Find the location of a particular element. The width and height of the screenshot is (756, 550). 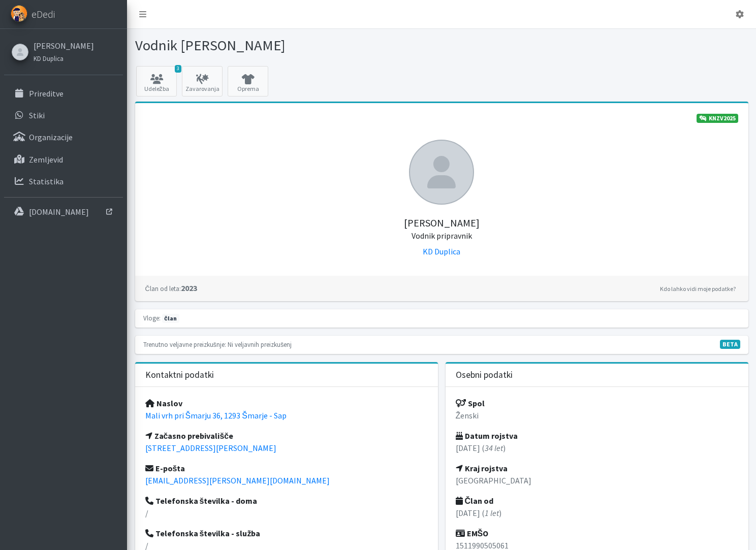

a: Prireditve is located at coordinates (63, 94).